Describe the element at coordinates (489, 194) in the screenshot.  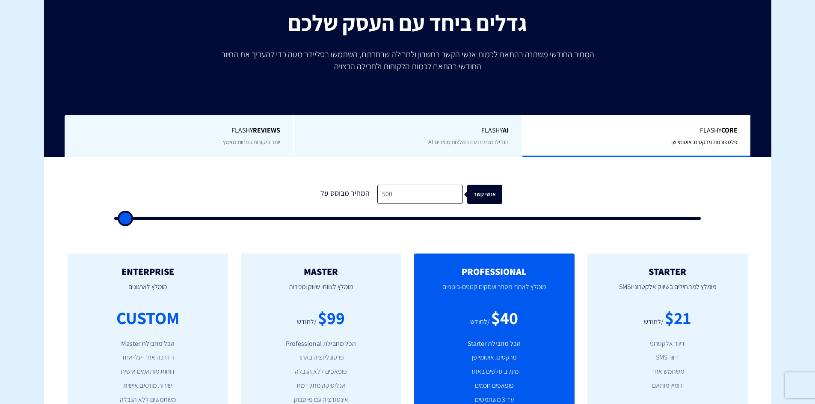
I see `div: אנשי קשר` at that location.